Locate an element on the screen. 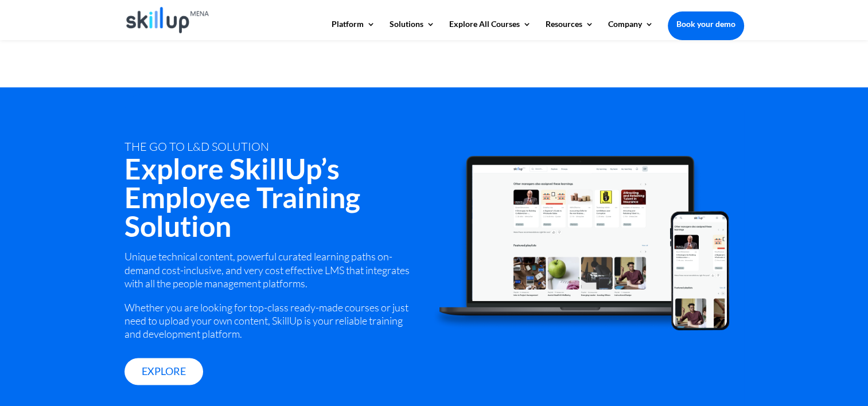 The width and height of the screenshot is (868, 406). div: Chat Widget is located at coordinates (840, 378).